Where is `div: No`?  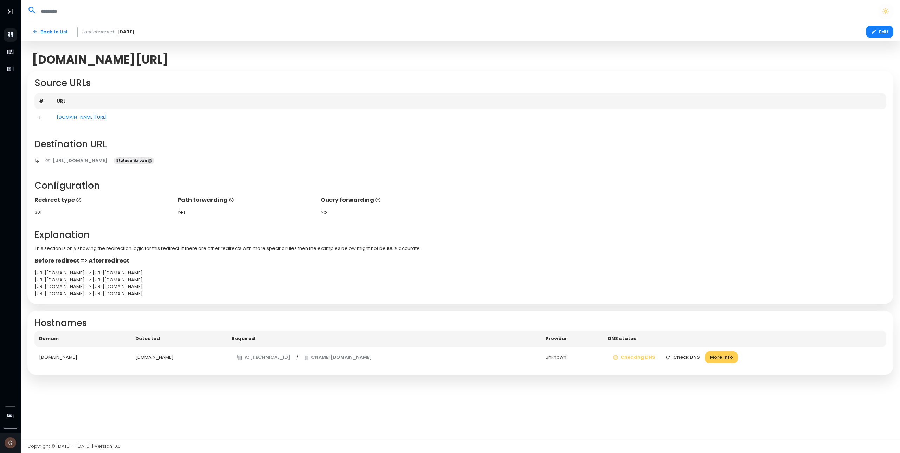 div: No is located at coordinates (389, 212).